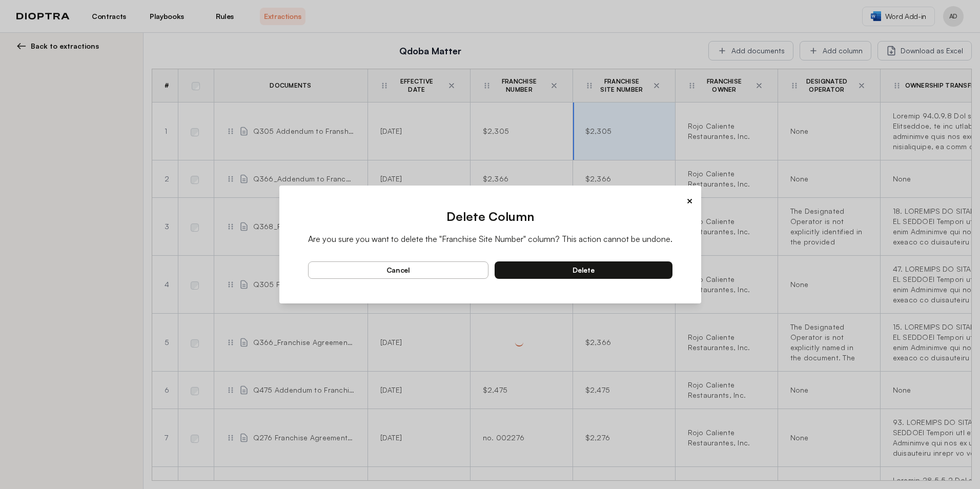 The image size is (980, 489). What do you see at coordinates (583, 270) in the screenshot?
I see `button: delete` at bounding box center [583, 270].